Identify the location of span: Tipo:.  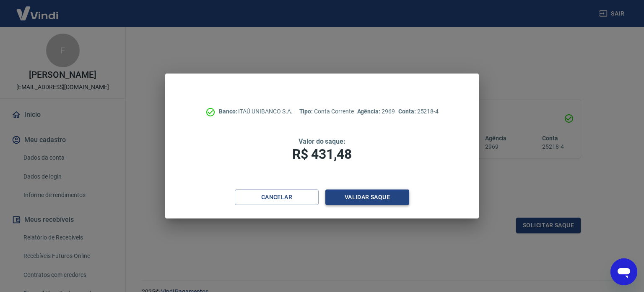
(307, 111).